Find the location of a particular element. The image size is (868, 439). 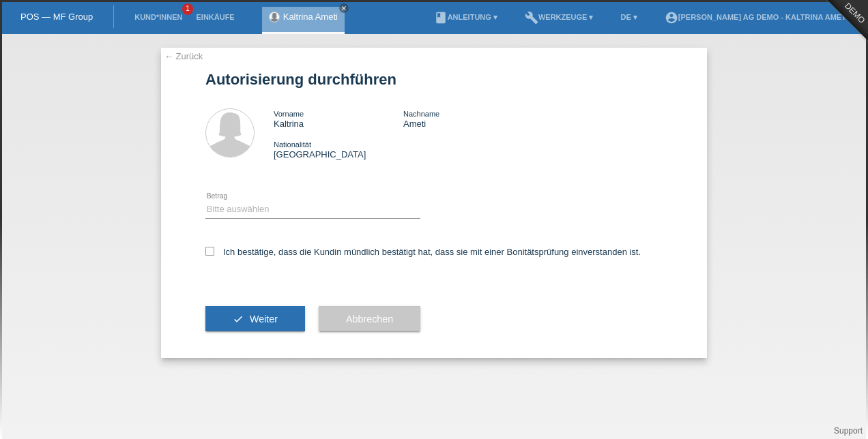

div: Ameti is located at coordinates (468, 118).